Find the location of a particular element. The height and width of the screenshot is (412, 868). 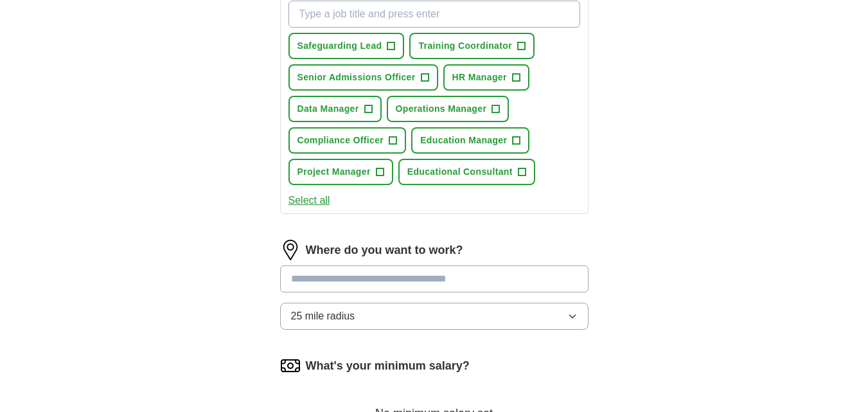

button: HR Manager is located at coordinates (486, 77).